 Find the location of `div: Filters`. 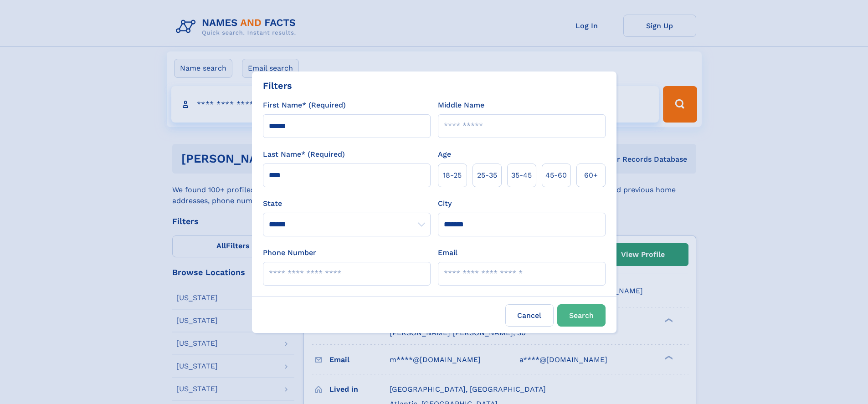

div: Filters is located at coordinates (277, 85).